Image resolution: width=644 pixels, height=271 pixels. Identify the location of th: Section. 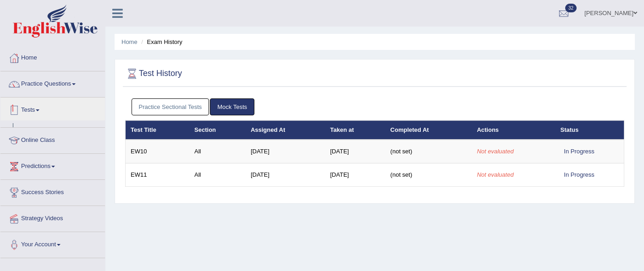
(218, 130).